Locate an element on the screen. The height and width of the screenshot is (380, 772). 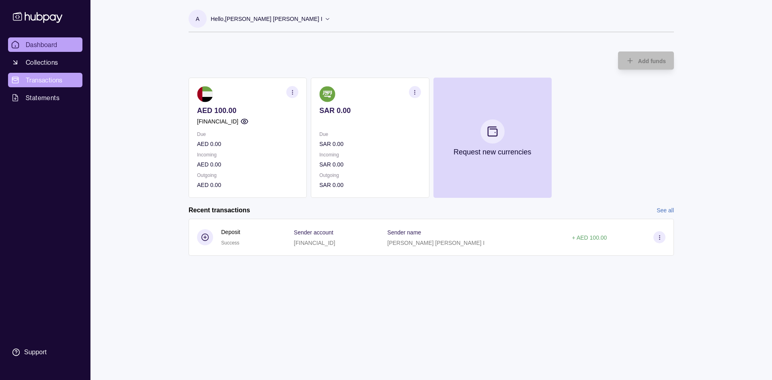
a: Support is located at coordinates (45, 352).